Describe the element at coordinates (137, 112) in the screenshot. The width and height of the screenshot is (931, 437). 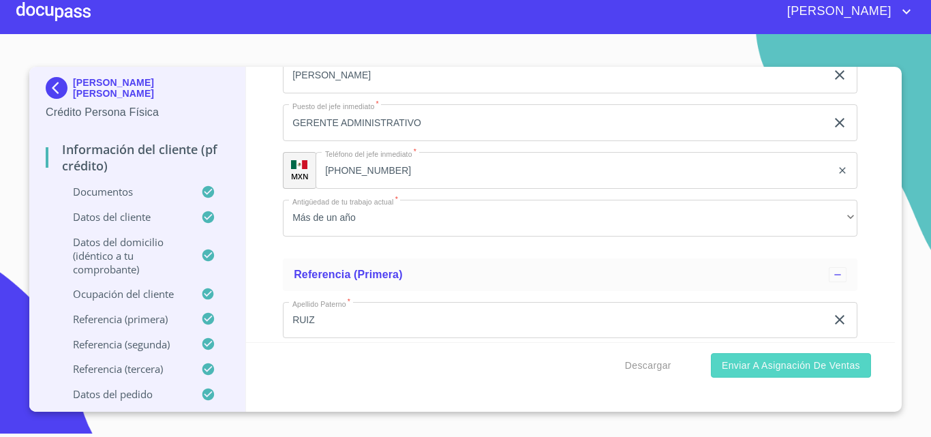
I see `p: Crédito Persona Física` at that location.